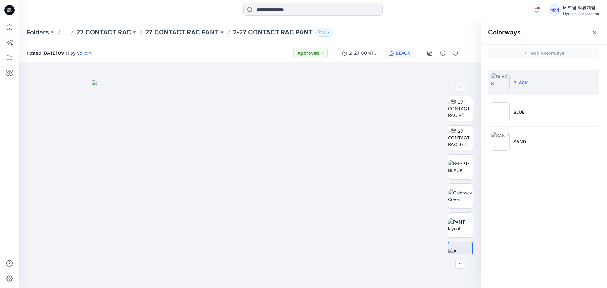 This screenshot has width=607, height=288. What do you see at coordinates (519, 112) in the screenshot?
I see `p: BLUE` at bounding box center [519, 112].